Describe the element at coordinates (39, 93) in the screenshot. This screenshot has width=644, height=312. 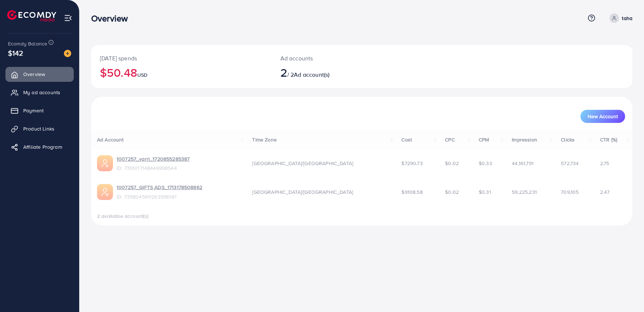
I see `a: My ad accounts` at that location.